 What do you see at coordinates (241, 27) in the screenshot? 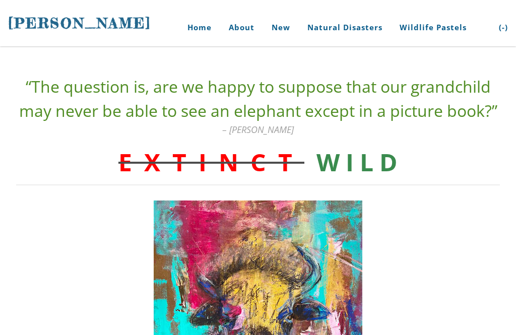
I see `a: About` at bounding box center [241, 27].